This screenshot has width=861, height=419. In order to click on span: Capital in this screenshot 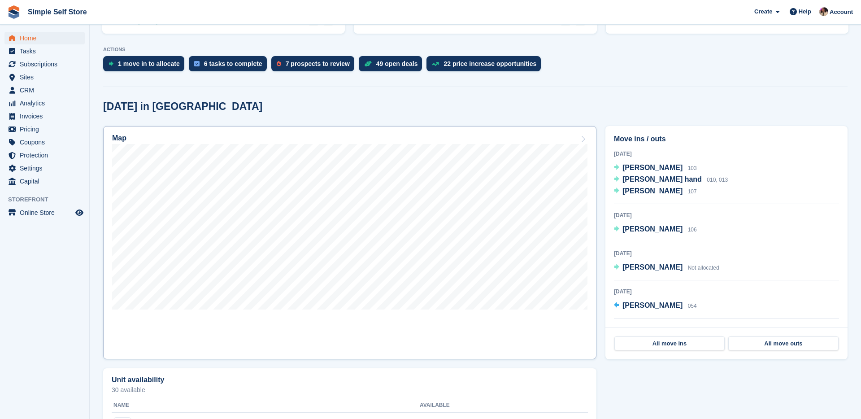, I will do `click(47, 181)`.